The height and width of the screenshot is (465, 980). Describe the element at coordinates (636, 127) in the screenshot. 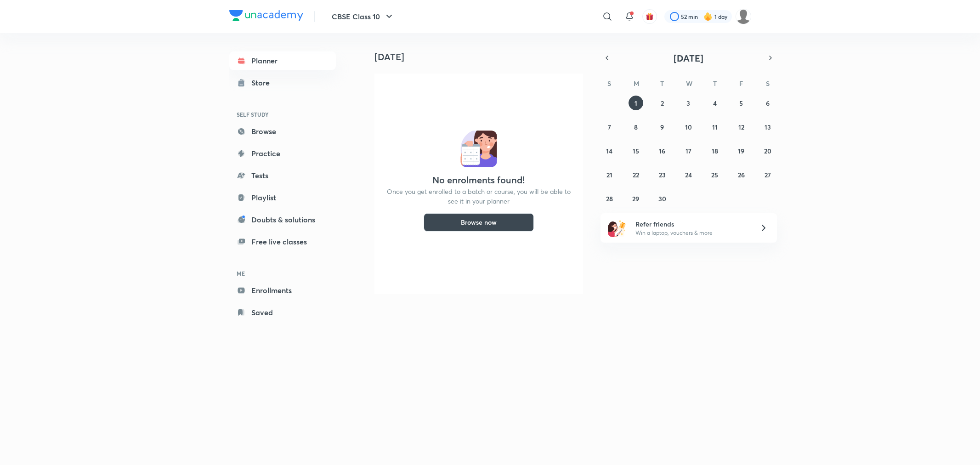

I see `abbr: September 8, 2025` at that location.